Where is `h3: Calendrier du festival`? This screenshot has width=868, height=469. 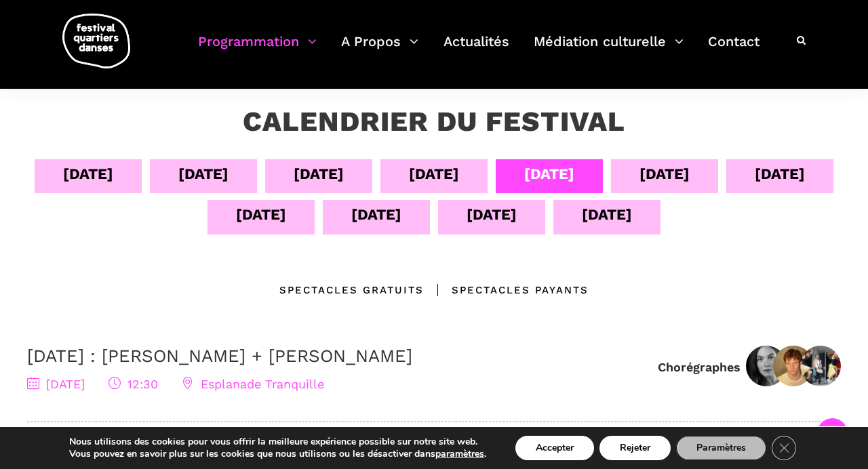 h3: Calendrier du festival is located at coordinates (434, 122).